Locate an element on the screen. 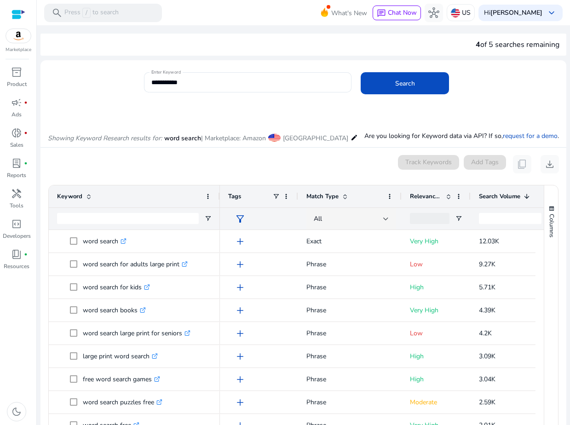 The image size is (570, 425). p: free word search games is located at coordinates (122, 379).